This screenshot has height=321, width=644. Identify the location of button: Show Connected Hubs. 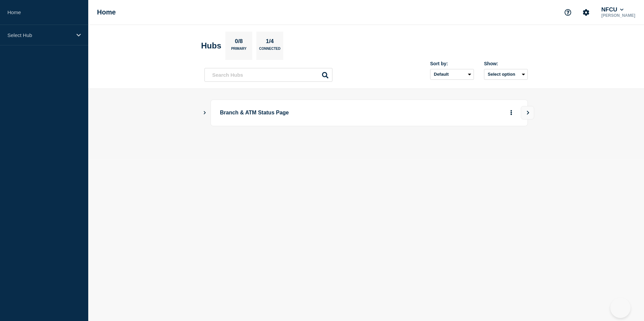
(205, 113).